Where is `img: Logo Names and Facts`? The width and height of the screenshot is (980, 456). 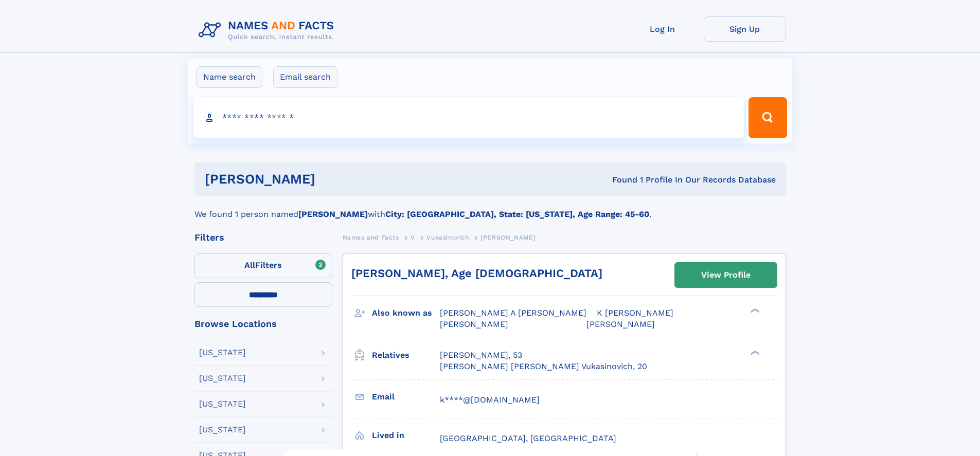
img: Logo Names and Facts is located at coordinates (268, 30).